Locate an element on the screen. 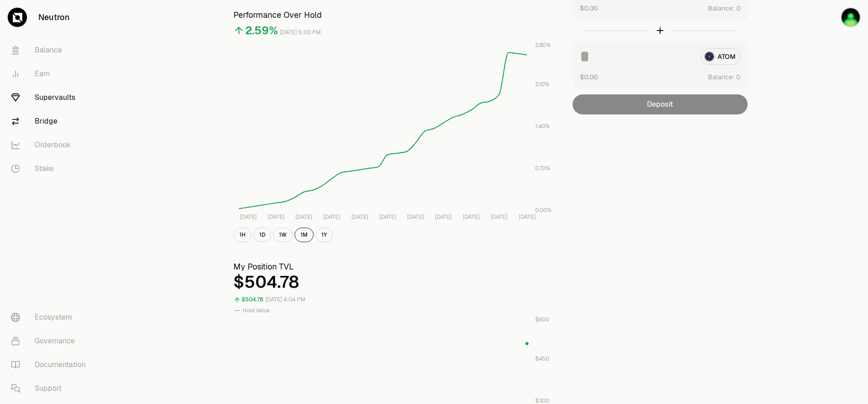 This screenshot has height=404, width=868. a: Balance is located at coordinates (51, 50).